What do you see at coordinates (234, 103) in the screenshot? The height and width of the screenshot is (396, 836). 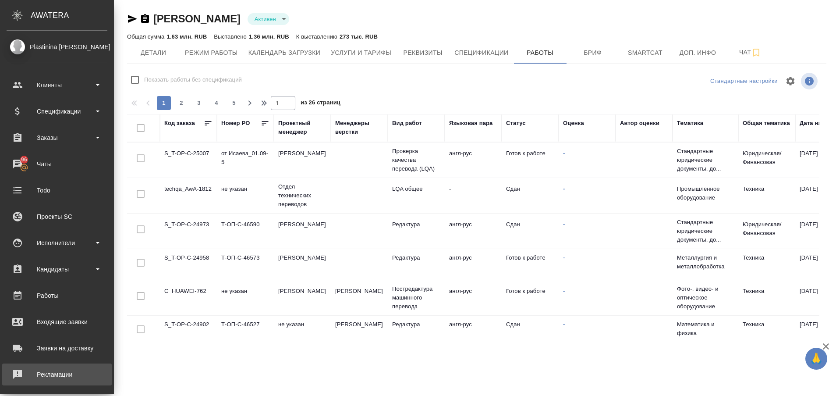 I see `button: 5` at bounding box center [234, 103].